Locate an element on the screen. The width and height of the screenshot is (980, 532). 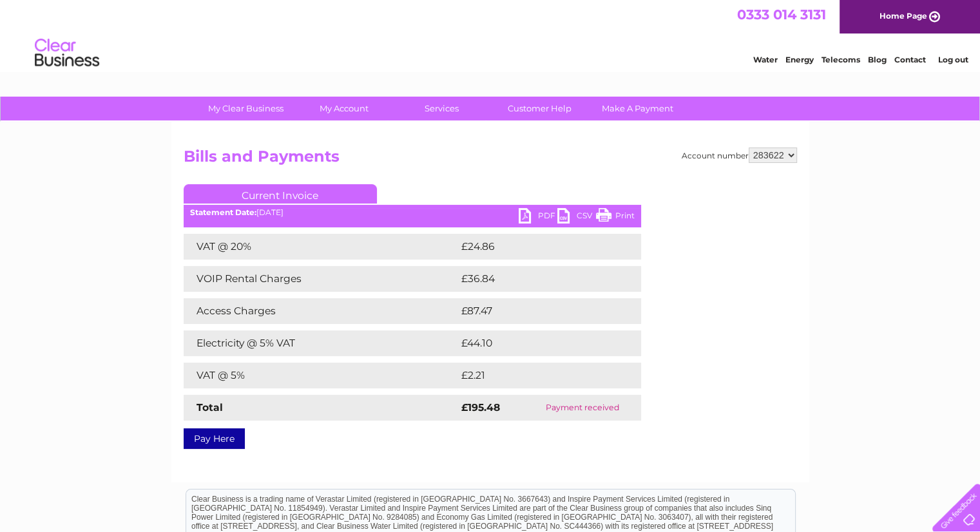
a: Pay Here is located at coordinates (214, 439).